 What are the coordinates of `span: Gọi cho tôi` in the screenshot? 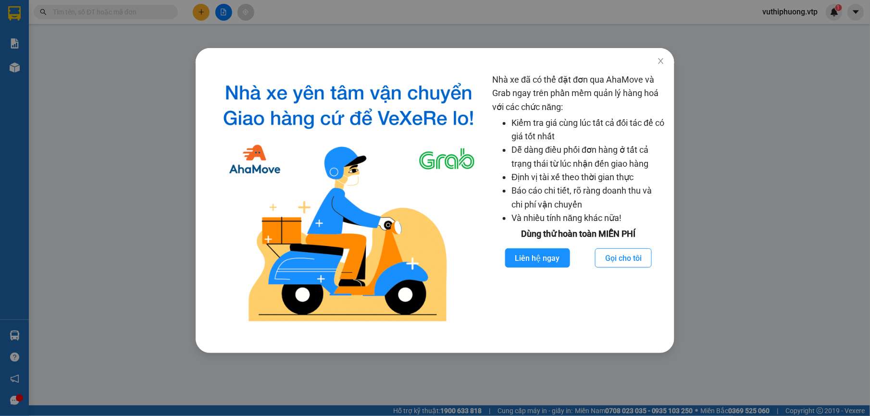 It's located at (624, 258).